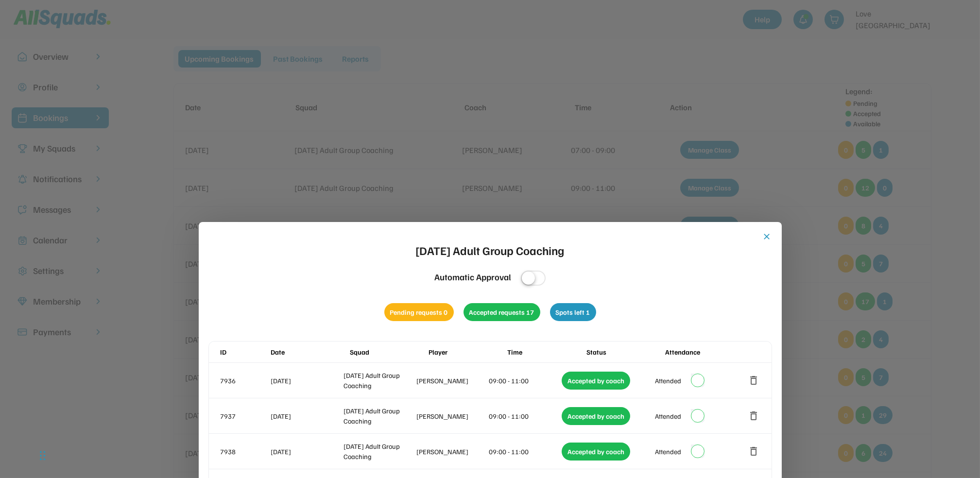 This screenshot has width=980, height=478. Describe the element at coordinates (472, 276) in the screenshot. I see `div: Automatic Approval` at that location.